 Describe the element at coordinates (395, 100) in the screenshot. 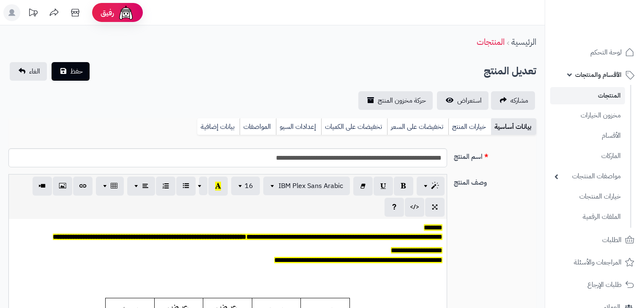

I see `a: حركة مخزون المنتج` at that location.